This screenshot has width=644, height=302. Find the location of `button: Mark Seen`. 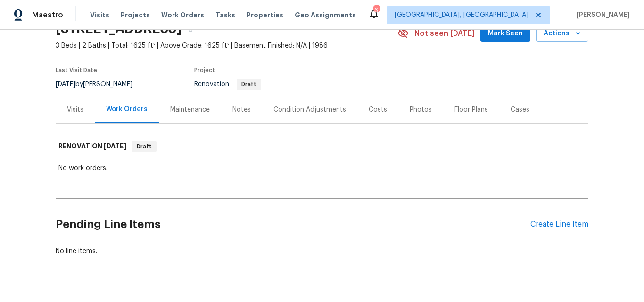

button: Mark Seen is located at coordinates (505, 34).